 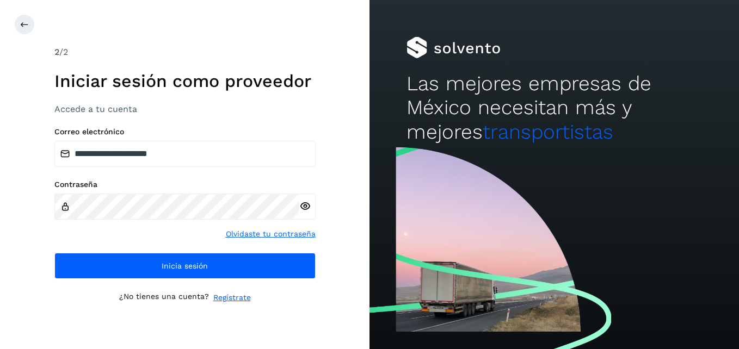 I want to click on button: Inicia sesión, so click(x=185, y=266).